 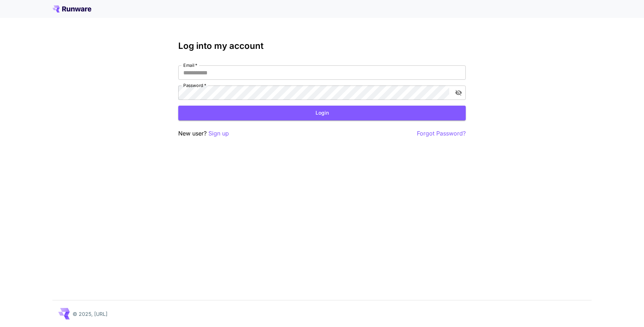 What do you see at coordinates (322, 113) in the screenshot?
I see `button: Login` at bounding box center [322, 113].